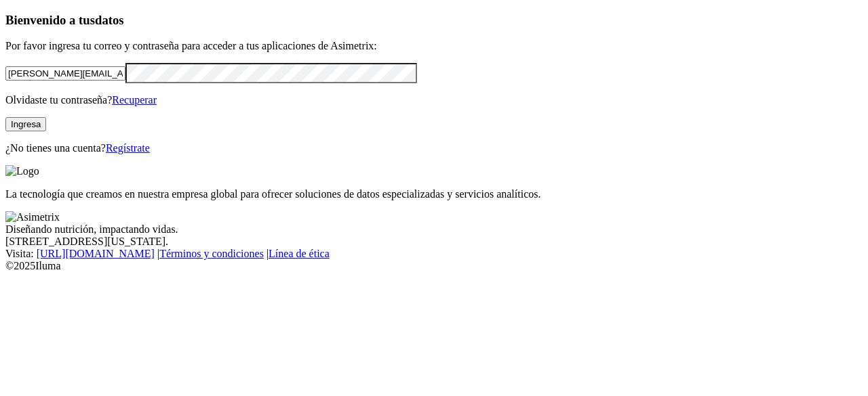 This screenshot has width=868, height=396. Describe the element at coordinates (434, 100) in the screenshot. I see `p: Olvidaste tu contraseña?` at that location.